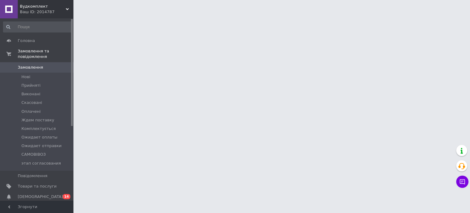 The image size is (470, 213). What do you see at coordinates (31, 111) in the screenshot?
I see `span: Оплачені` at bounding box center [31, 111].